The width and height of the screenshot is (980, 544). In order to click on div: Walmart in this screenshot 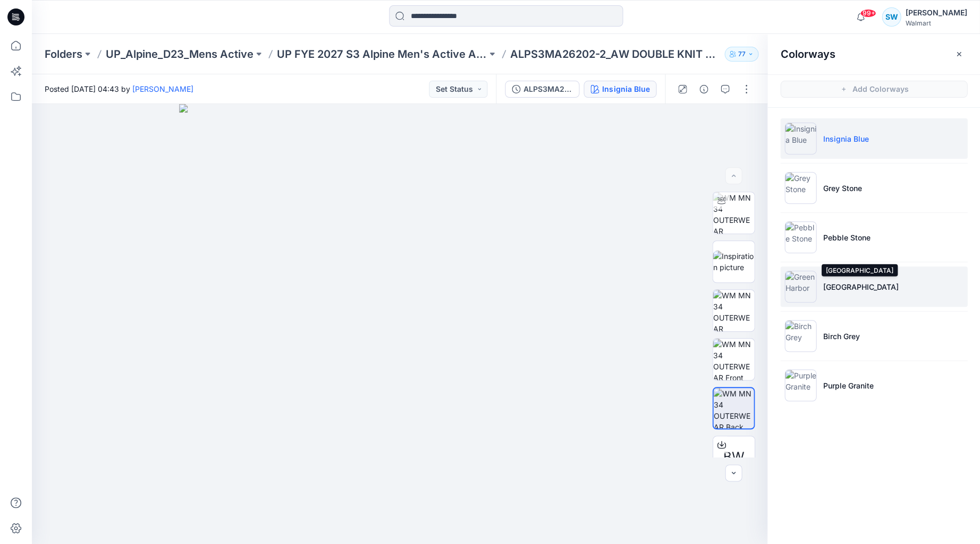, I will do `click(936, 23)`.